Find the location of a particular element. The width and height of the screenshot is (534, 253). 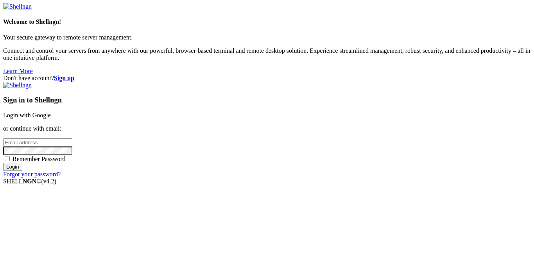

a: Forgot your password? is located at coordinates (32, 174).